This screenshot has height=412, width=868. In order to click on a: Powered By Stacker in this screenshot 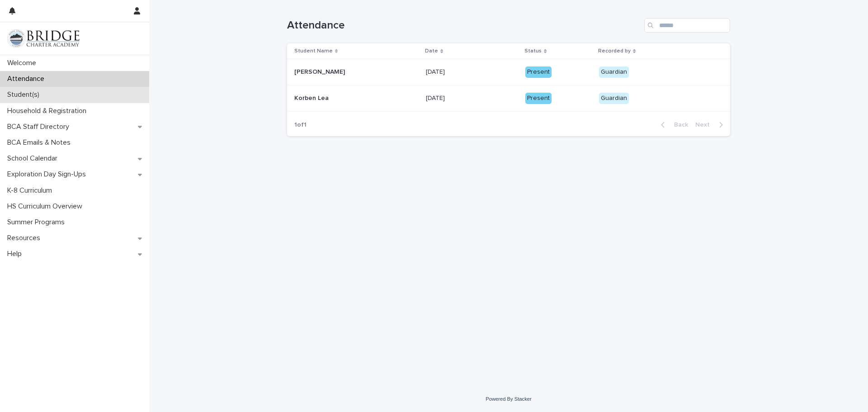, I will do `click(508, 399)`.